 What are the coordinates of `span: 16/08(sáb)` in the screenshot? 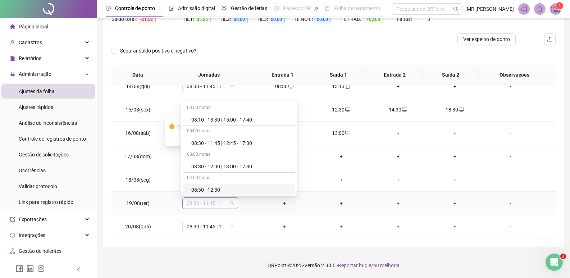 It's located at (138, 133).